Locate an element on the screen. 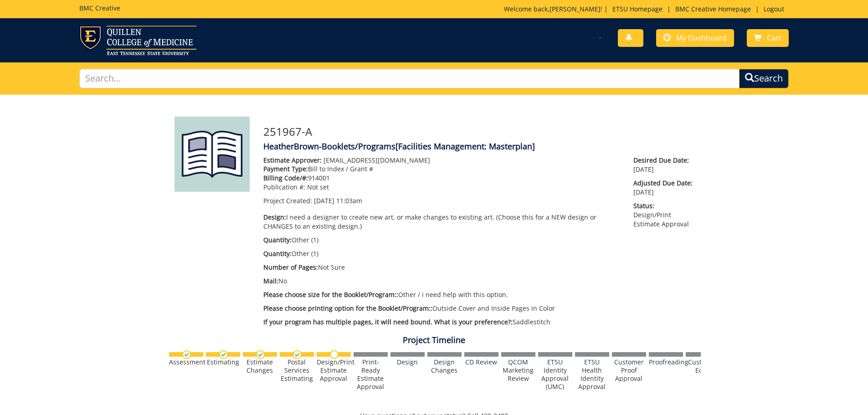 This screenshot has height=415, width=868. span: Estimate Approver: is located at coordinates (292, 160).